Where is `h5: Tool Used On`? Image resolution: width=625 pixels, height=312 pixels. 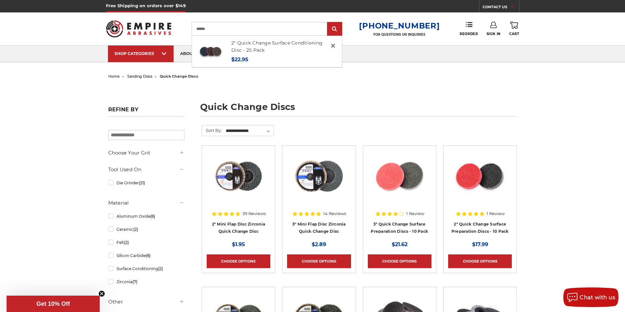 h5: Tool Used On is located at coordinates (146, 170).